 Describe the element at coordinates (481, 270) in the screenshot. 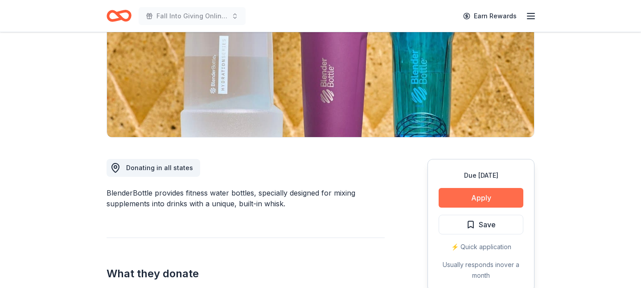

I see `div: Usually responds in over a month` at that location.